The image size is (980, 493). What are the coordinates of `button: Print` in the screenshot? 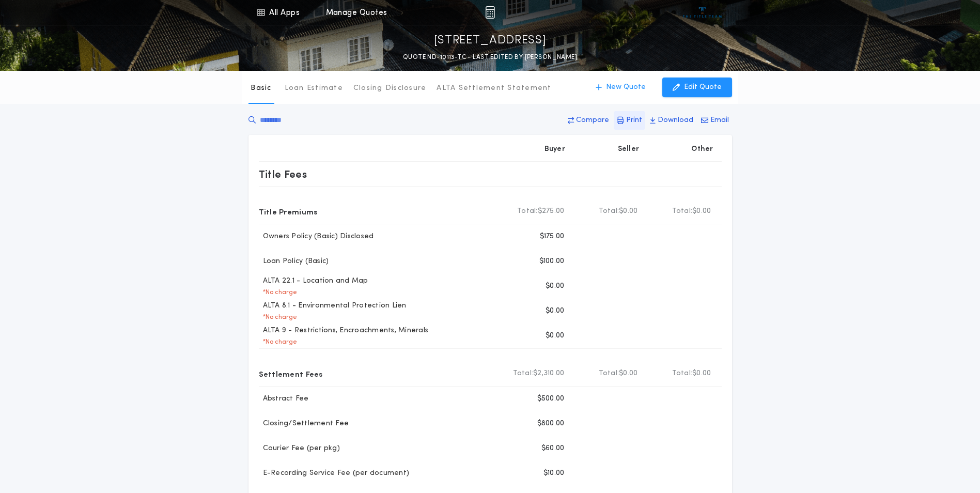 It's located at (629, 120).